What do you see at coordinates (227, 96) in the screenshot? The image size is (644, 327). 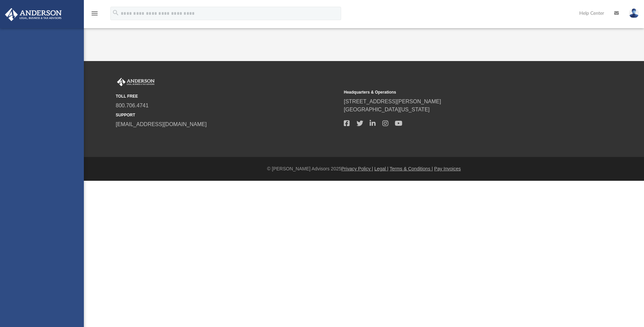 I see `small: TOLL FREE` at bounding box center [227, 96].